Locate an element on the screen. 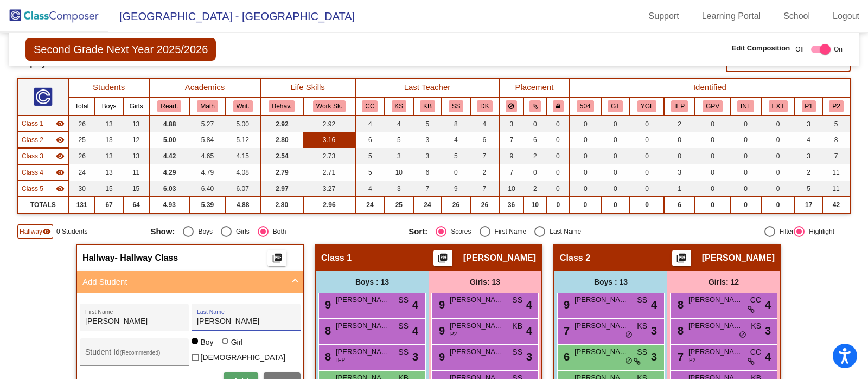 The image size is (868, 379). td: 4.15 is located at coordinates (243, 156).